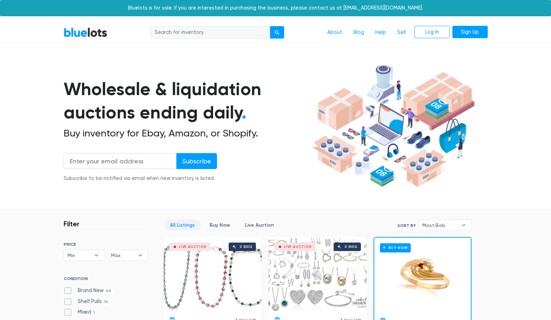  Describe the element at coordinates (183, 225) in the screenshot. I see `a: All Listings` at that location.